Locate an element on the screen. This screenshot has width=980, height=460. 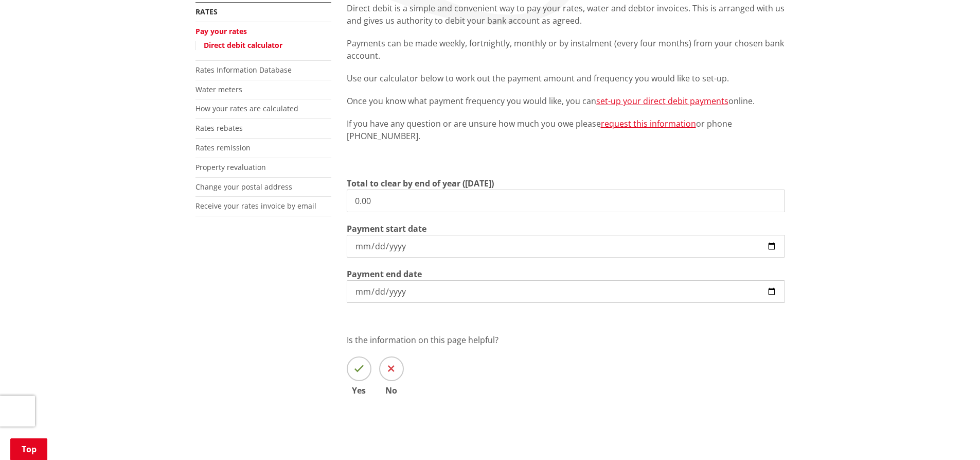
a: Property revaluation is located at coordinates (230, 167).